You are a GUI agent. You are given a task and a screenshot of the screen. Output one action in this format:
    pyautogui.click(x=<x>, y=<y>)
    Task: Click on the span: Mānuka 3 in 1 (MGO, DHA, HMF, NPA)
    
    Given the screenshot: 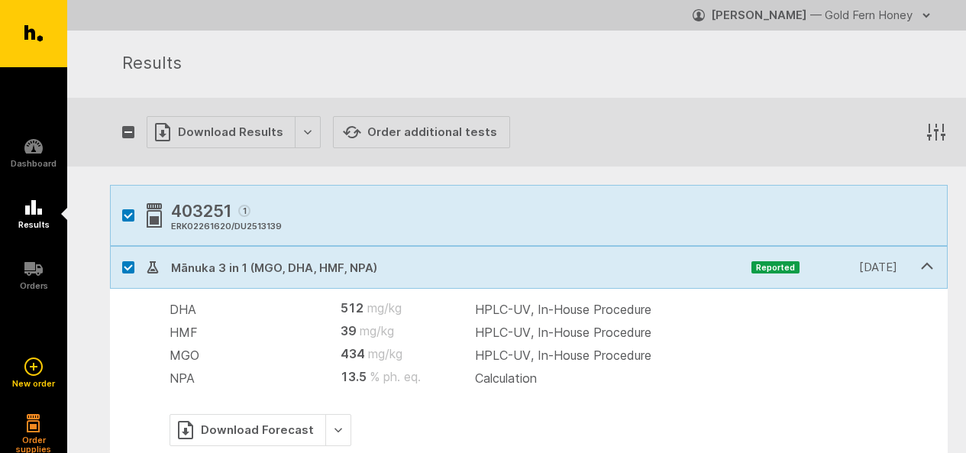 What is the action you would take?
    pyautogui.click(x=455, y=268)
    